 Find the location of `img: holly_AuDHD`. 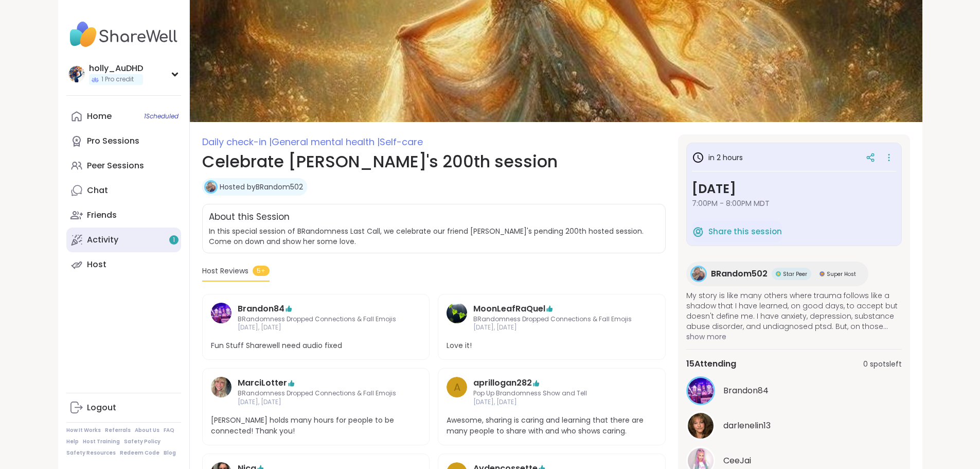

img: holly_AuDHD is located at coordinates (77, 74).